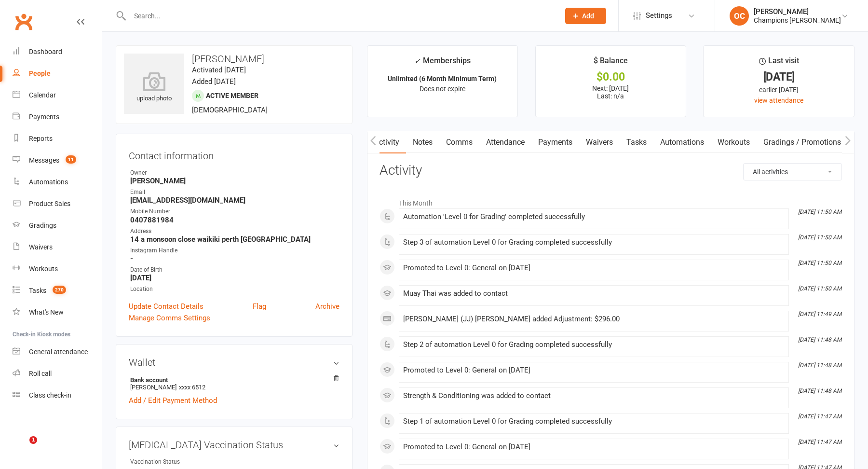 This screenshot has height=469, width=868. Describe the element at coordinates (57, 225) in the screenshot. I see `a: Gradings` at that location.